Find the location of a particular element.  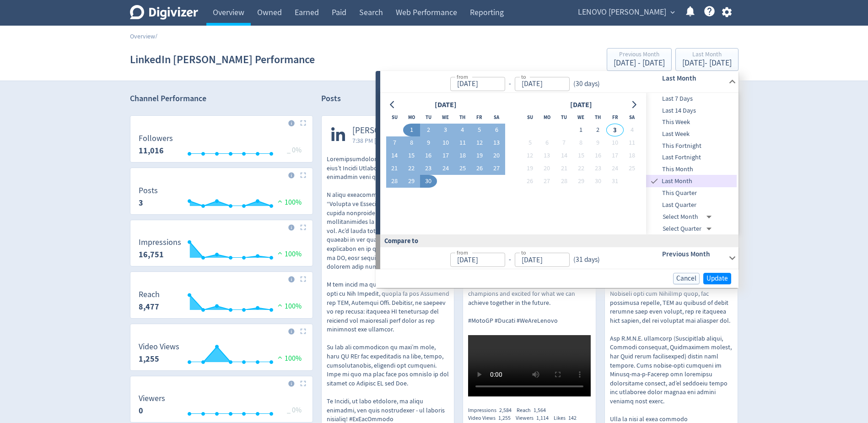

div: Likes is located at coordinates (567, 418).